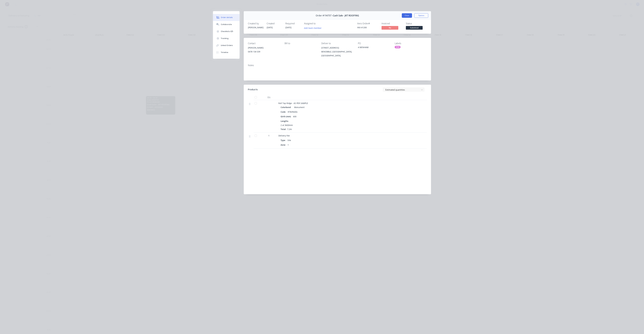 Image resolution: width=644 pixels, height=334 pixels. I want to click on span: Order #194707 -, so click(324, 15).